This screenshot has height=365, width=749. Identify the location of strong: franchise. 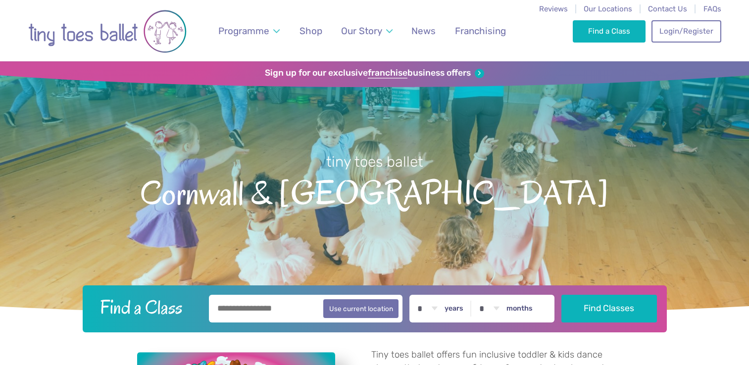
(388, 73).